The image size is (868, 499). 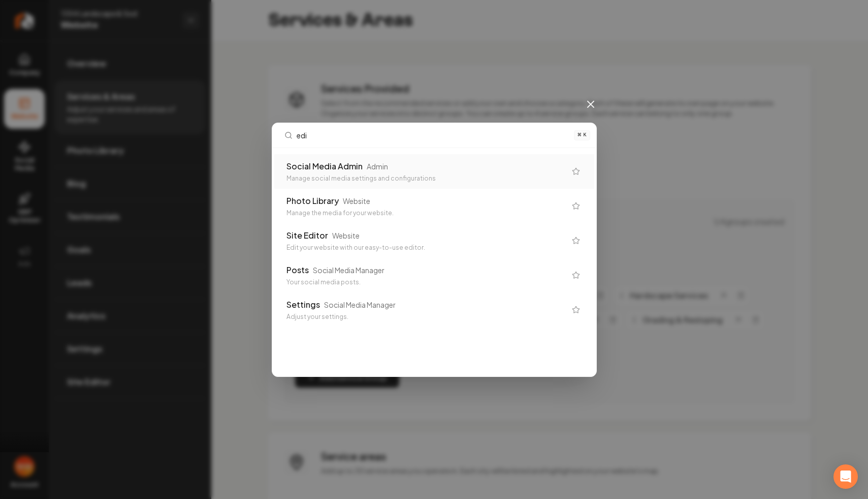 I want to click on input: Search sections..., so click(x=432, y=135).